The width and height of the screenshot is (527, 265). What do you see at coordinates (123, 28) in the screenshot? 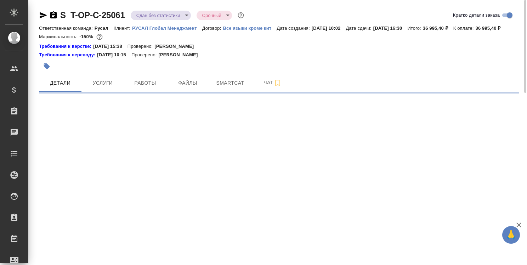
I see `p: Клиент:` at bounding box center [123, 28].